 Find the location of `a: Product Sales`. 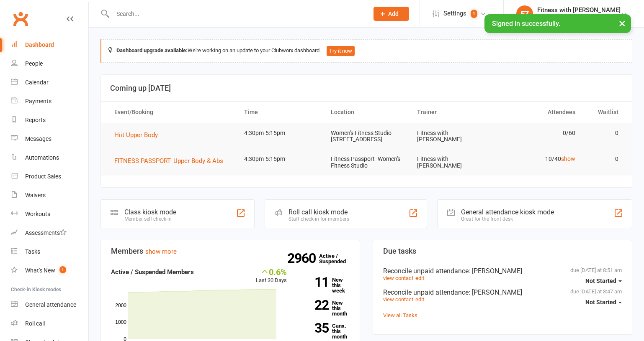

a: Product Sales is located at coordinates (49, 177).